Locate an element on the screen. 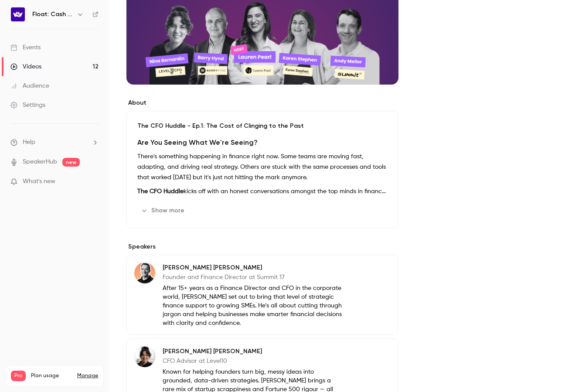  label: About is located at coordinates (262, 103).